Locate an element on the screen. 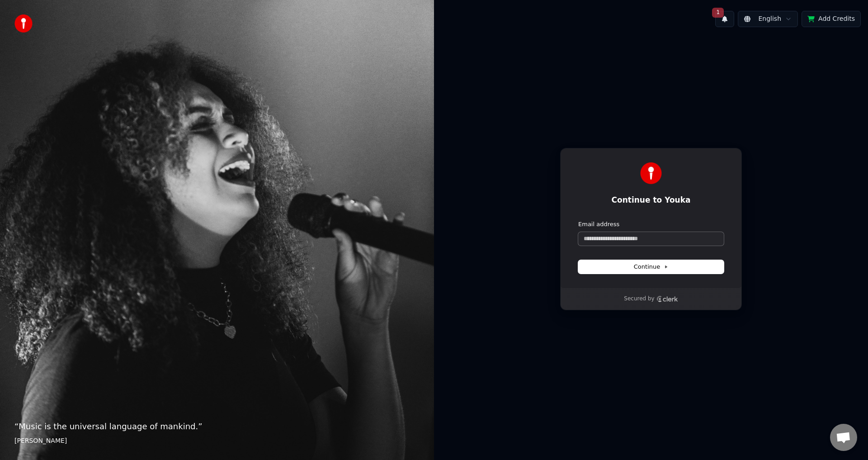 The height and width of the screenshot is (460, 868). h1: Continue to Youka is located at coordinates (651, 201).